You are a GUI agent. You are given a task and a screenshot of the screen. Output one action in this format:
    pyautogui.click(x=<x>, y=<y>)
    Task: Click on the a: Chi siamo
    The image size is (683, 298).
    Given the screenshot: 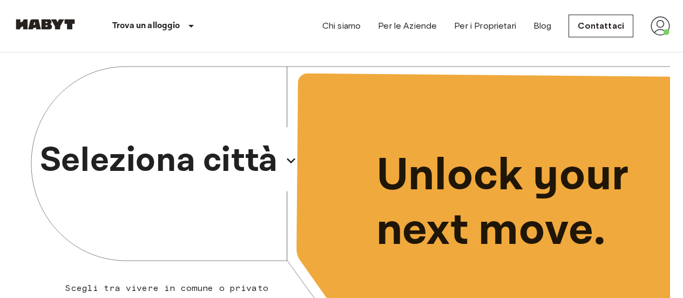 What is the action you would take?
    pyautogui.click(x=341, y=26)
    